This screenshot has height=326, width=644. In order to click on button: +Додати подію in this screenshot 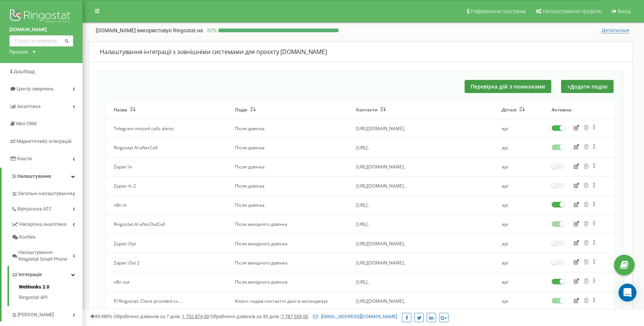, I will do `click(587, 86)`.